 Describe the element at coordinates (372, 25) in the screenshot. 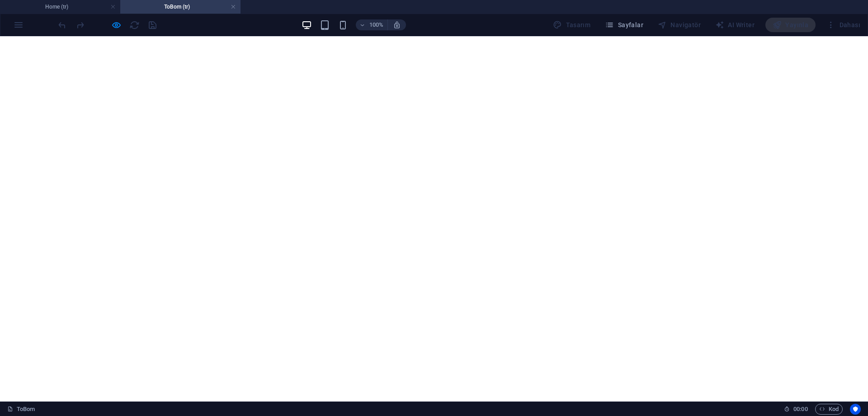

I see `button: 100%` at that location.